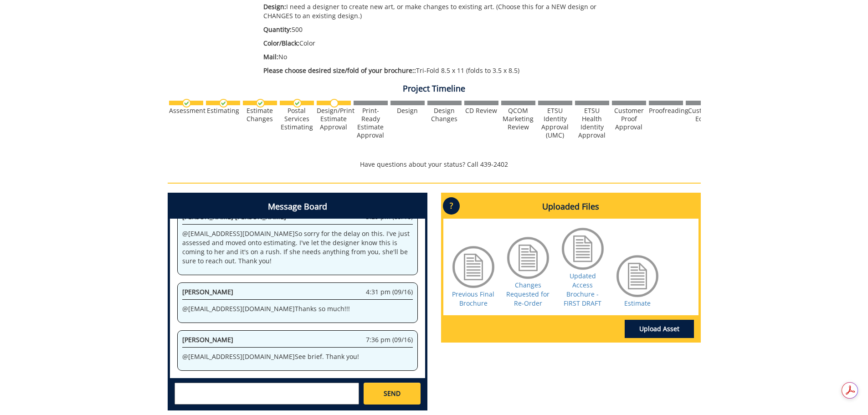 This screenshot has width=868, height=415. What do you see at coordinates (660, 328) in the screenshot?
I see `a: Upload Asset` at bounding box center [660, 328].